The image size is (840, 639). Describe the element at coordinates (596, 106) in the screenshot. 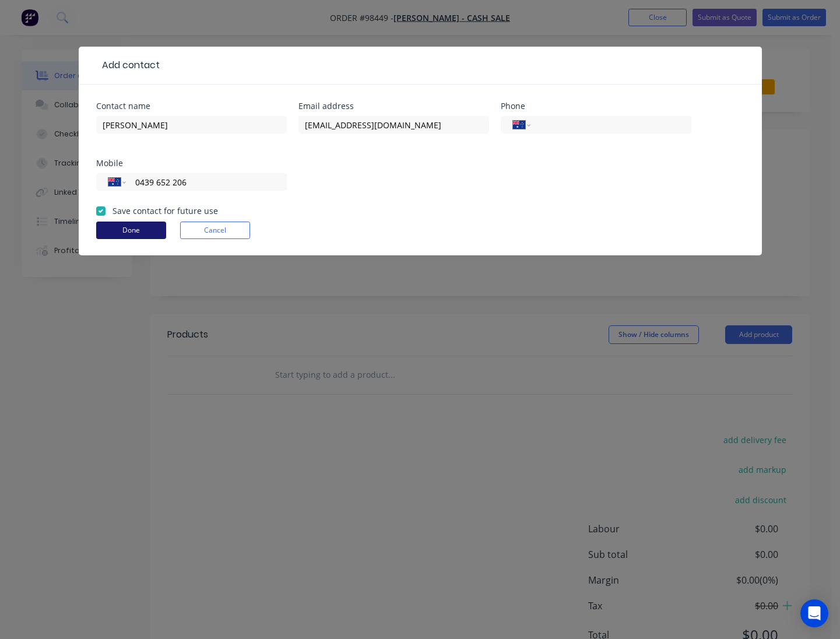

I see `div: Phone` at that location.